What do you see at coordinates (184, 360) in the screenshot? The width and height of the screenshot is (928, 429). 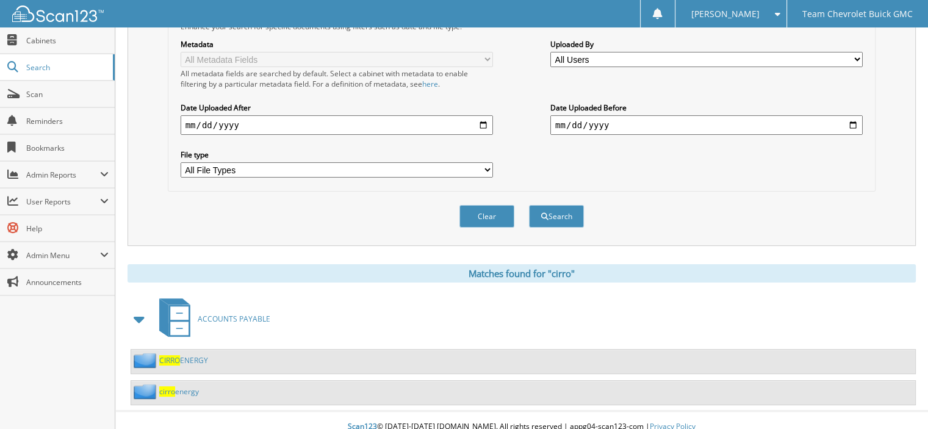 I see `a: CIRROENERGY` at bounding box center [184, 360].